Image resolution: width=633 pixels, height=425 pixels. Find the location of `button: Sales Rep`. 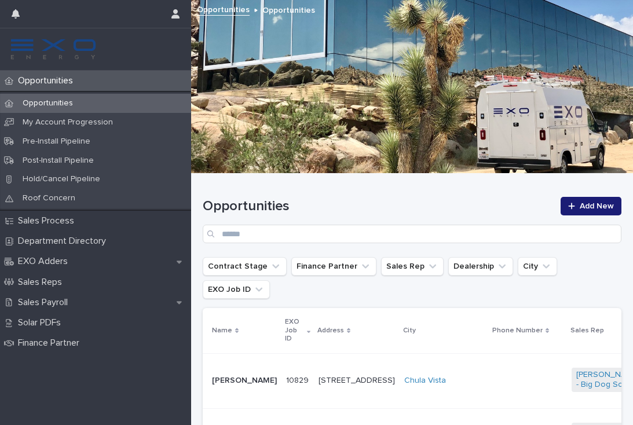

button: Sales Rep is located at coordinates (413, 267).